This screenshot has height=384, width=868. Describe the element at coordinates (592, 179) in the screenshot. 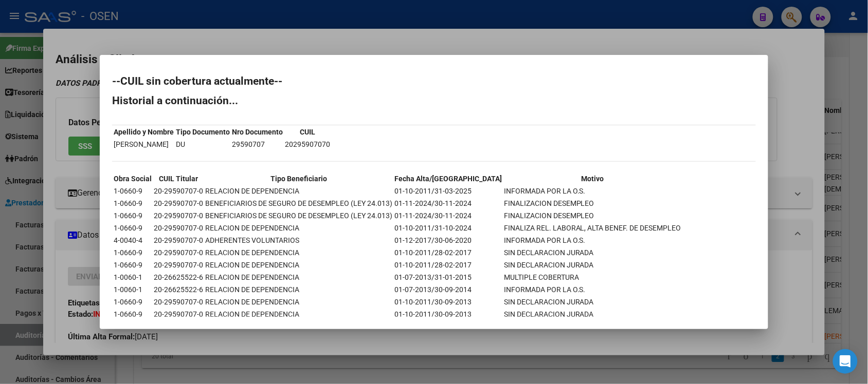

I see `th: Motivo` at that location.